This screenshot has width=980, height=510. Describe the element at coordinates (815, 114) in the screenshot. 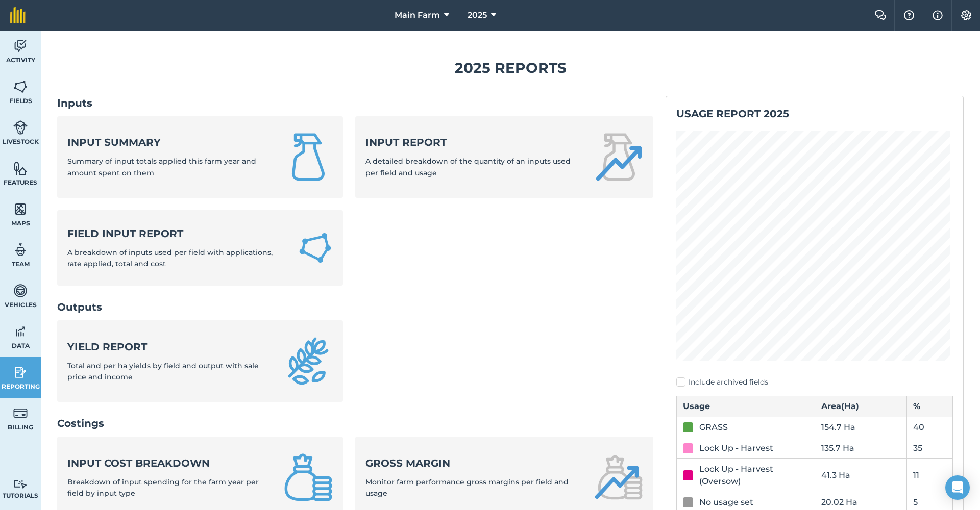

I see `h2: Usage report 2025` at that location.